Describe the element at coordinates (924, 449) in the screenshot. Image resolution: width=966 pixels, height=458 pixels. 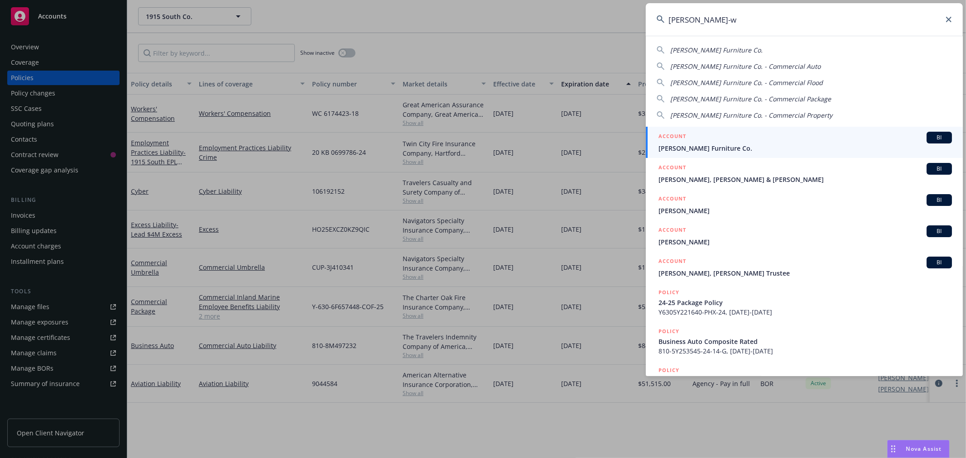
I see `span: Nova Assist` at that location.